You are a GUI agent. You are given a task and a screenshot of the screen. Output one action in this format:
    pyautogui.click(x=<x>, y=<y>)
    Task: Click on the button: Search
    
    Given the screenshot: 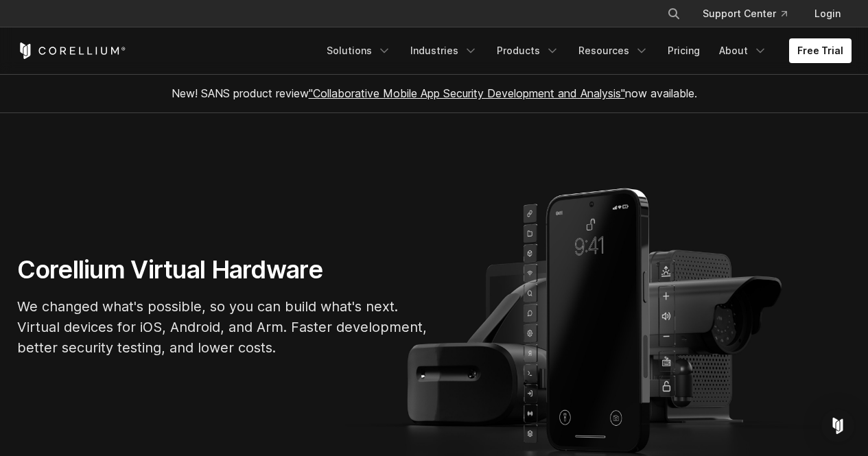 What is the action you would take?
    pyautogui.click(x=673, y=14)
    